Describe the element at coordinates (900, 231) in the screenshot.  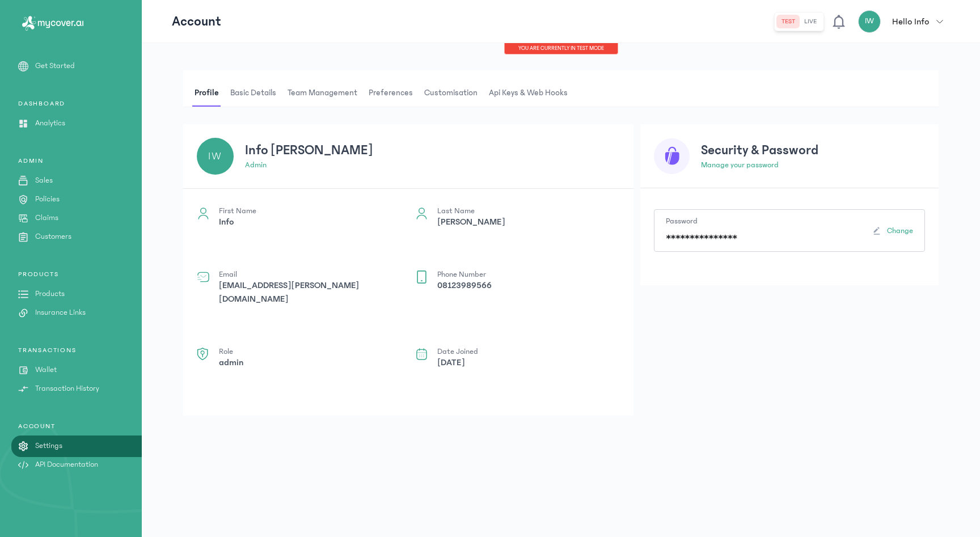
I see `span: Change` at that location.